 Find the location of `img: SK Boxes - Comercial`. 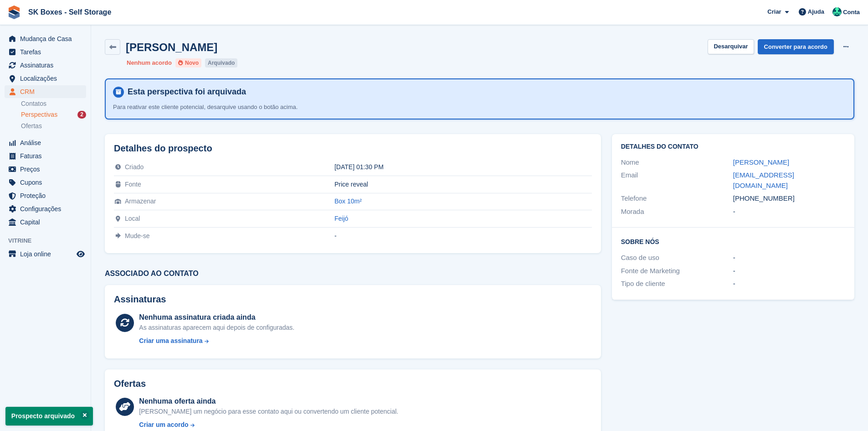

img: SK Boxes - Comercial is located at coordinates (837, 12).